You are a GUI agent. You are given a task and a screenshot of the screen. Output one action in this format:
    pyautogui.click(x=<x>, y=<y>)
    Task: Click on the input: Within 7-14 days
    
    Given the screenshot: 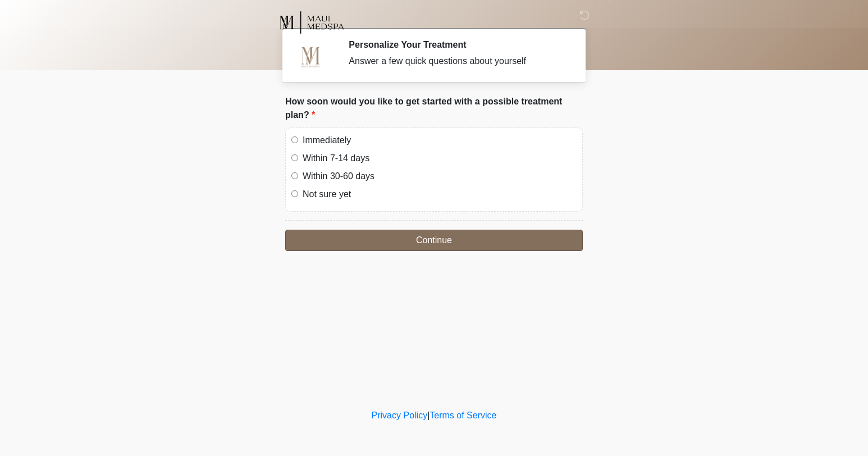 What is the action you would take?
    pyautogui.click(x=295, y=158)
    